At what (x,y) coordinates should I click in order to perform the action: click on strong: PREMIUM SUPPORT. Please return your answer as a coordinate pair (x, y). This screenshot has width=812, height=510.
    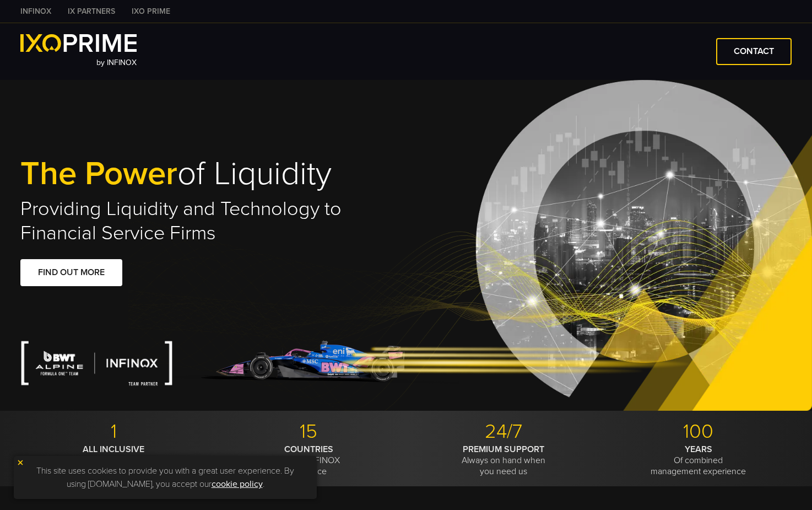
    Looking at the image, I should click on (503, 449).